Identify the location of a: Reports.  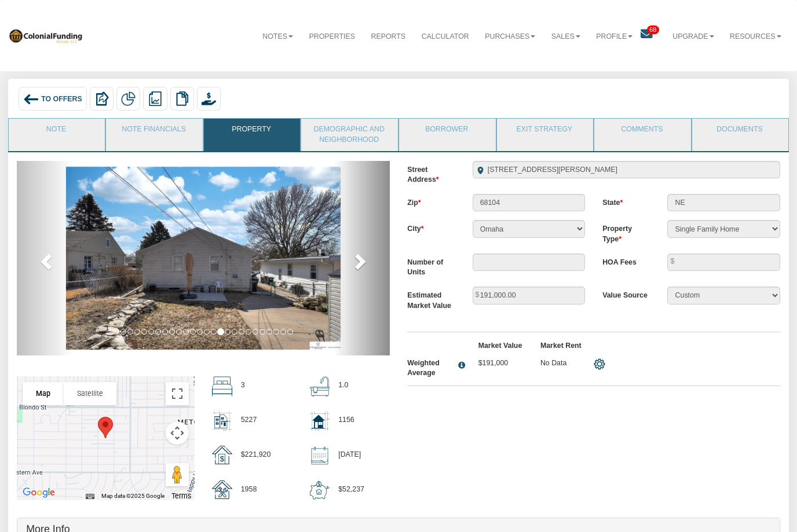
(388, 37).